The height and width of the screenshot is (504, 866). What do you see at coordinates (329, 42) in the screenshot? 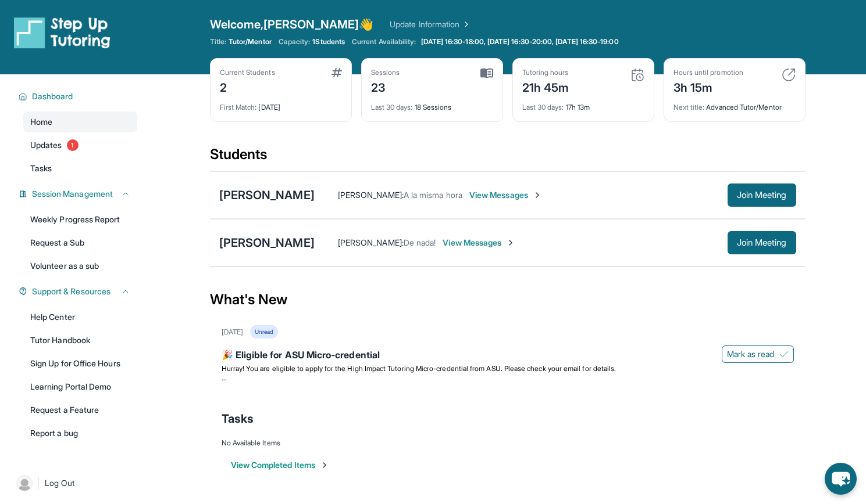
I see `span: 1 Students` at bounding box center [329, 42].